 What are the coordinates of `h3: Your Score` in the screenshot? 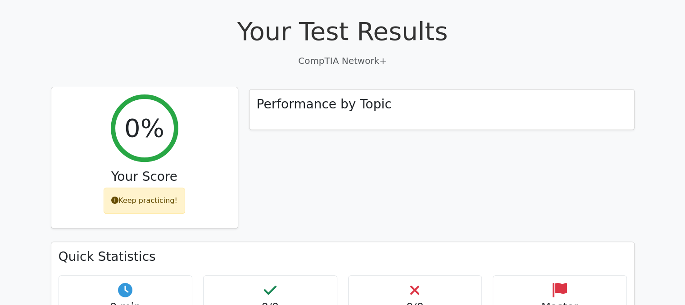 It's located at (144, 177).